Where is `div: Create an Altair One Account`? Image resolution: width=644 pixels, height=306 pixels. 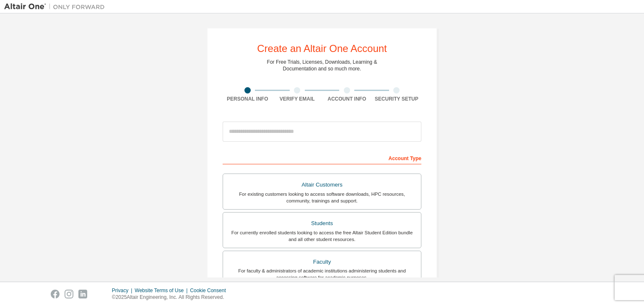 div: Create an Altair One Account is located at coordinates (322, 48).